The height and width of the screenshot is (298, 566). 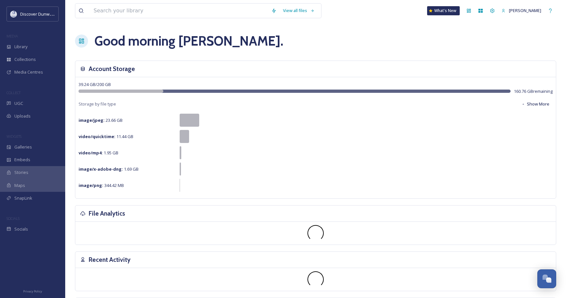 I want to click on span: 23.66 GB, so click(x=100, y=120).